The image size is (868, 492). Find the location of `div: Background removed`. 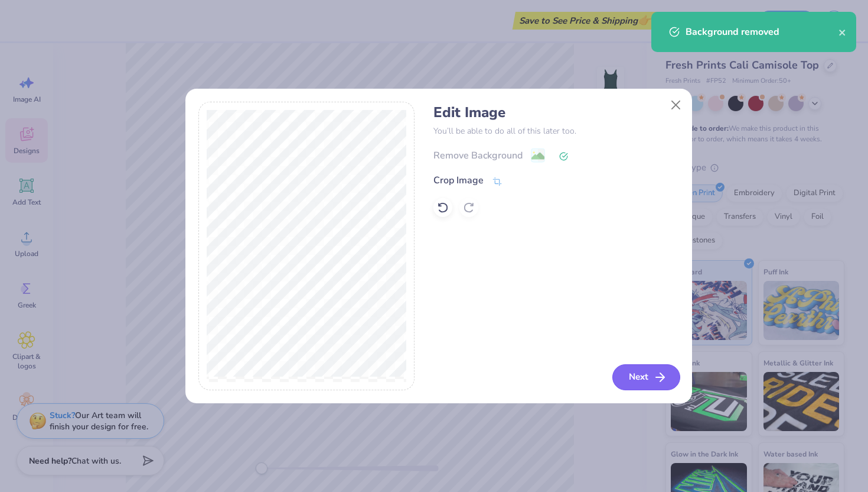

div: Background removed is located at coordinates (762, 32).